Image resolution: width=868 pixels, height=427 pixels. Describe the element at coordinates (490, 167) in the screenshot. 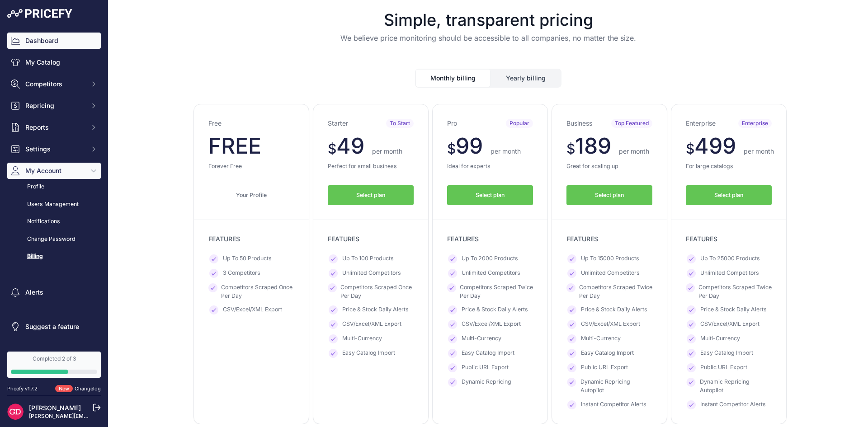

I see `p: Ideal for experts` at that location.